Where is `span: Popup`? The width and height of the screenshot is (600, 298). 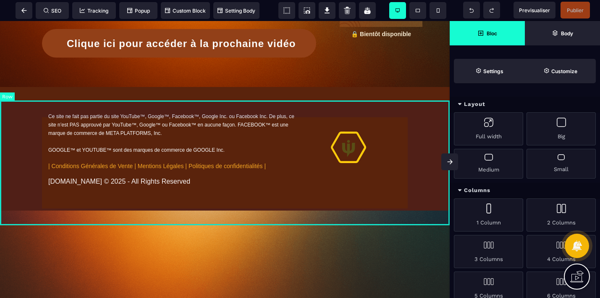
span: Popup is located at coordinates (139, 11).